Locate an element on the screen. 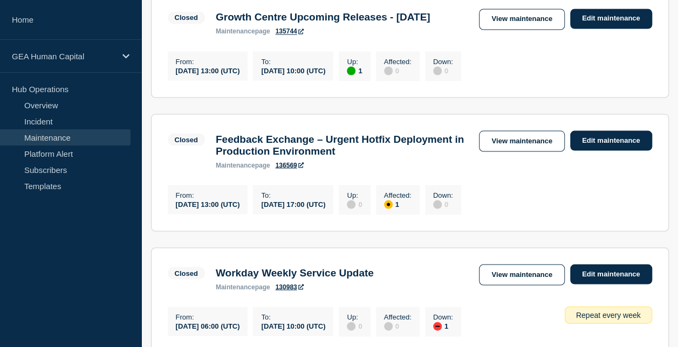 This screenshot has width=678, height=347. div: affected is located at coordinates (388, 204).